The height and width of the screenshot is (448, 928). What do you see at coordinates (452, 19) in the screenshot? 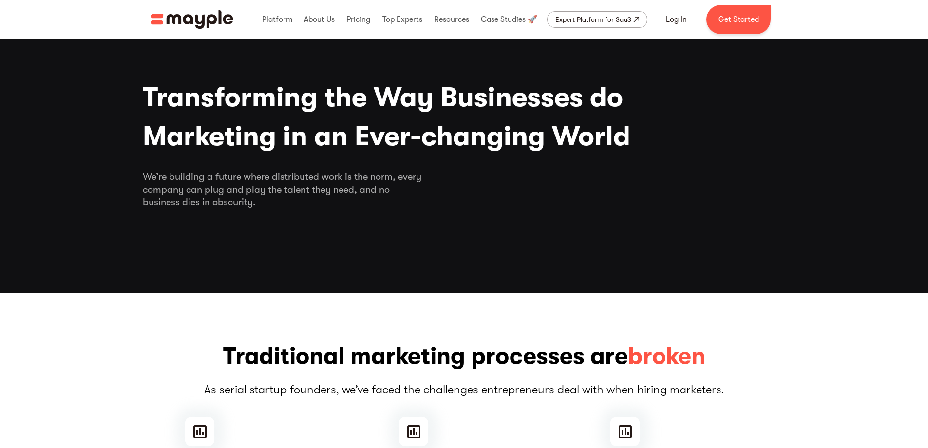
I see `div: Resources` at bounding box center [452, 19].